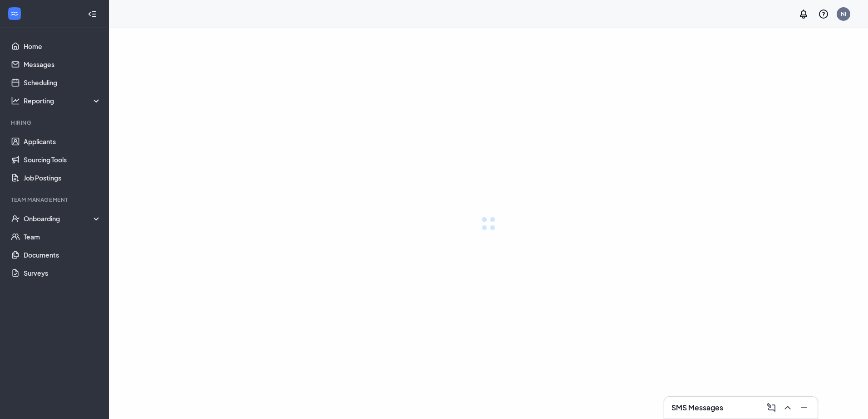 This screenshot has height=419, width=868. I want to click on svg: ChevronUp, so click(788, 408).